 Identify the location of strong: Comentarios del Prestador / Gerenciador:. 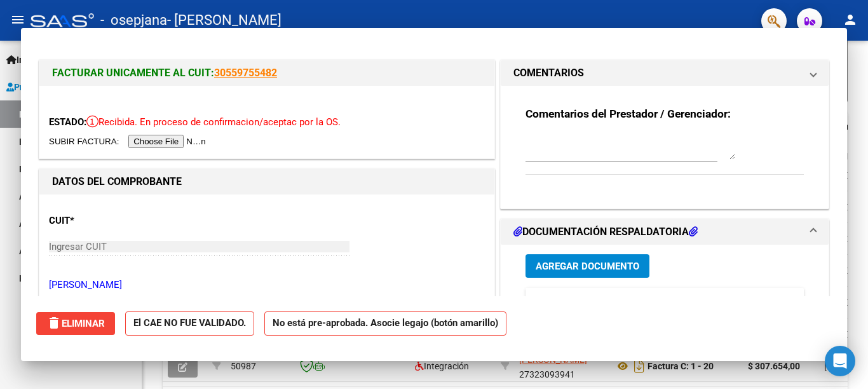
(628, 114).